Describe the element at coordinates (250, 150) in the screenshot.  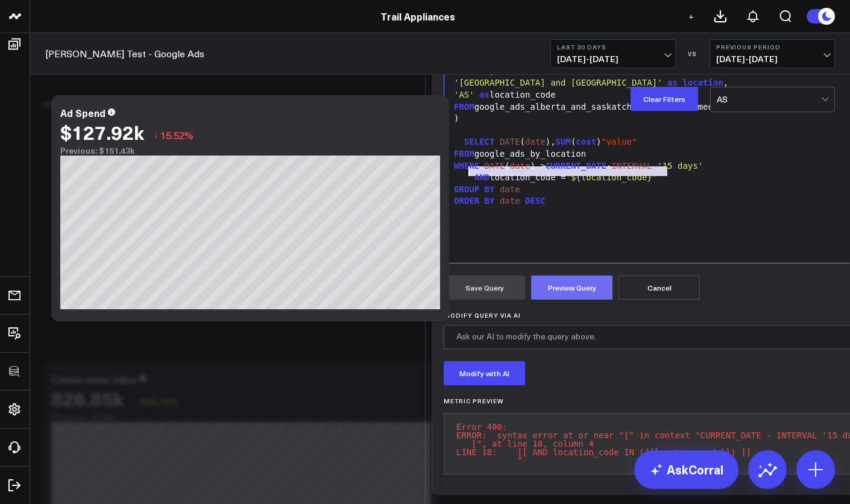
I see `div: Previous: $151.43k` at that location.